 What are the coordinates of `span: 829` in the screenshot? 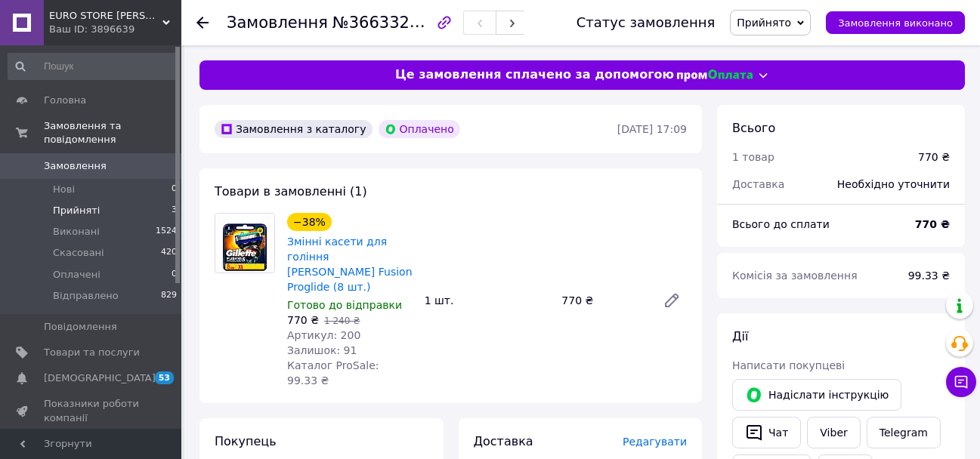 It's located at (168, 296).